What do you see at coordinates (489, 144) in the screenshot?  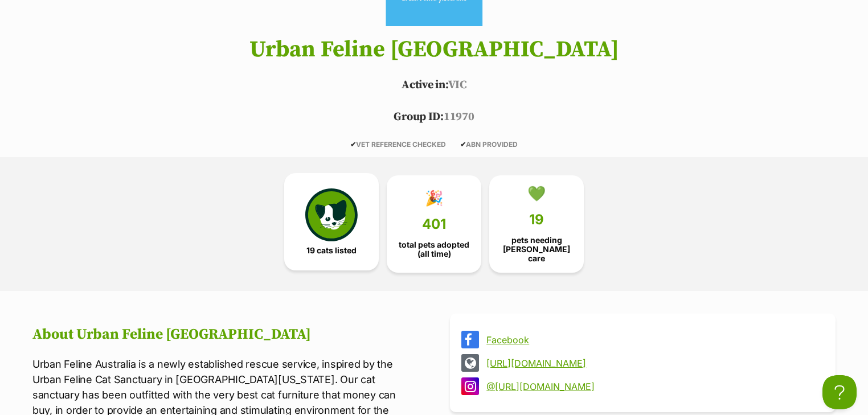 I see `span: ABN PROVIDED` at bounding box center [489, 144].